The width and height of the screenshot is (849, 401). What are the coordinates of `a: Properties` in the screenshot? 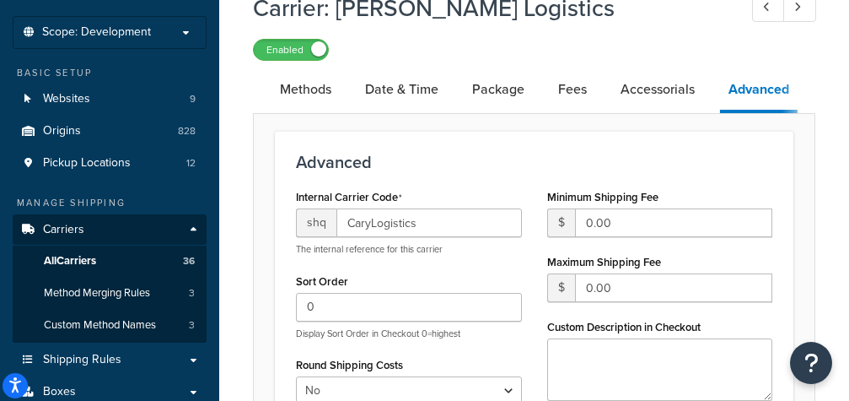 It's located at (216, 89).